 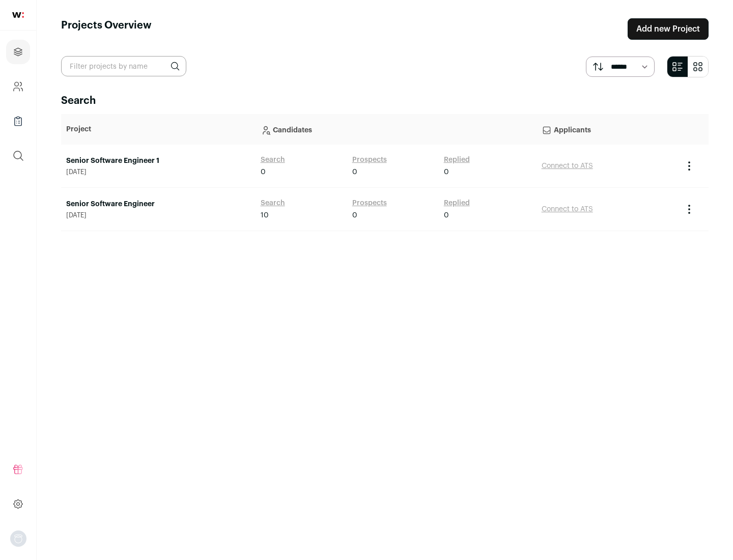 I want to click on img: nopic.png, so click(x=18, y=539).